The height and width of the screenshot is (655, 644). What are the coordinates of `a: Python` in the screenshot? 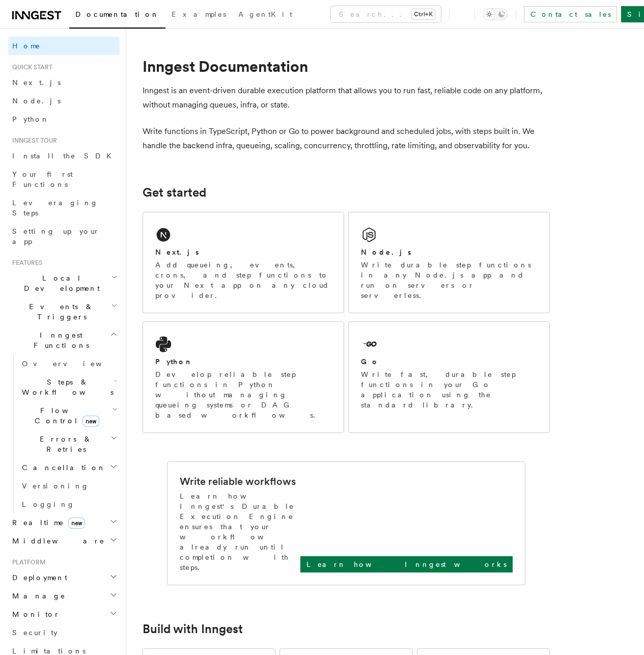 It's located at (64, 119).